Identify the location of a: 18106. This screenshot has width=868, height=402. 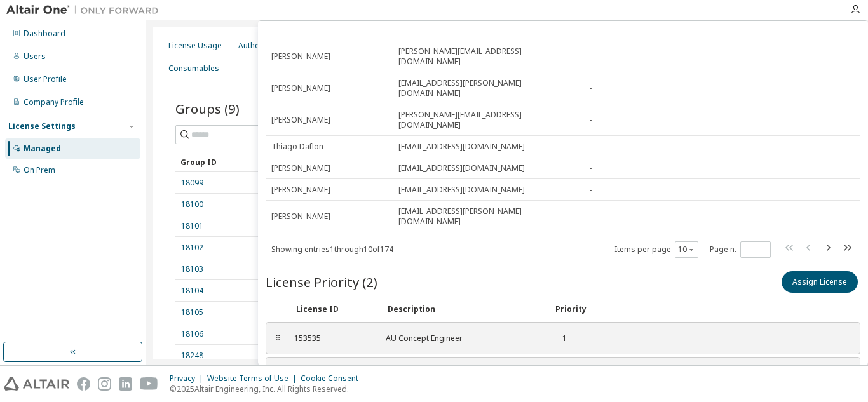
(192, 334).